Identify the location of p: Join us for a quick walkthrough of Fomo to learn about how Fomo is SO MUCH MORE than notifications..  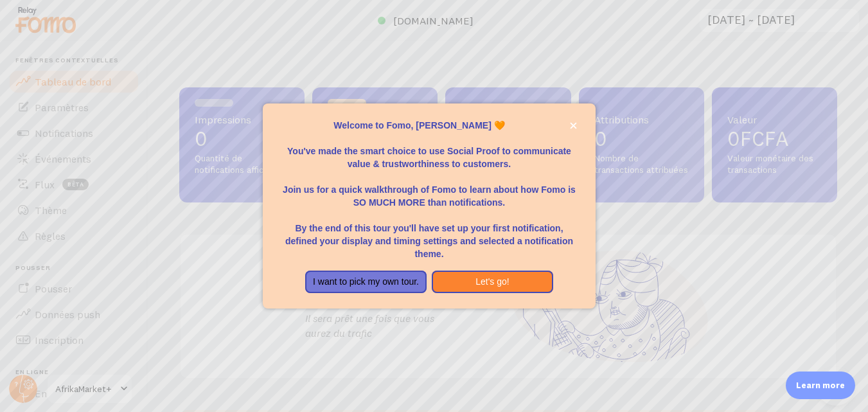
(429, 189).